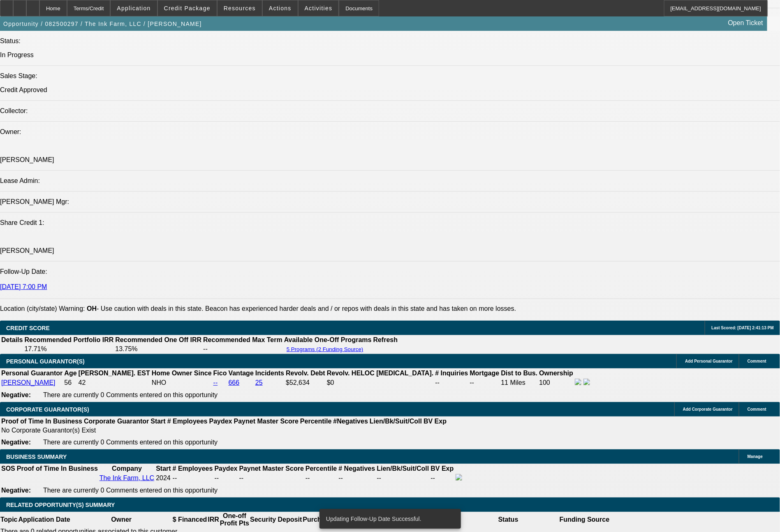 The height and width of the screenshot is (532, 780). Describe the element at coordinates (133, 9) in the screenshot. I see `button: Application` at that location.